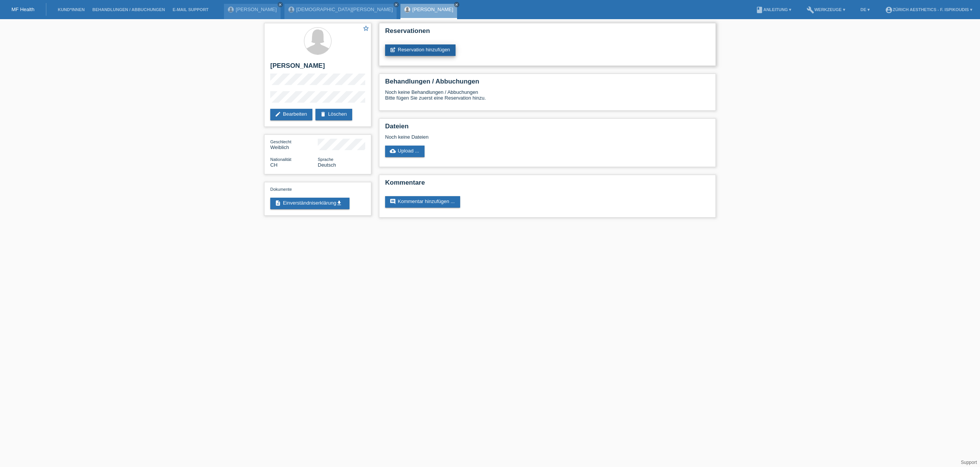 The image size is (980, 467). I want to click on a: commentKommentar hinzufügen ..., so click(422, 202).